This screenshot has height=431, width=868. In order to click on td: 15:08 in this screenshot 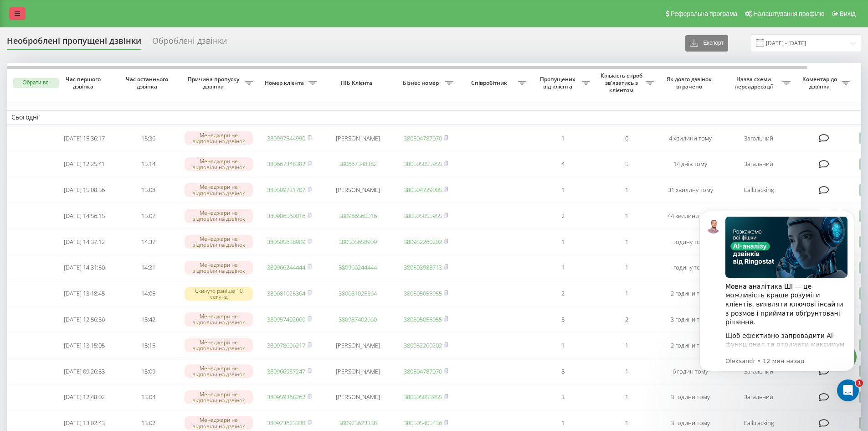, I will do `click(148, 190)`.